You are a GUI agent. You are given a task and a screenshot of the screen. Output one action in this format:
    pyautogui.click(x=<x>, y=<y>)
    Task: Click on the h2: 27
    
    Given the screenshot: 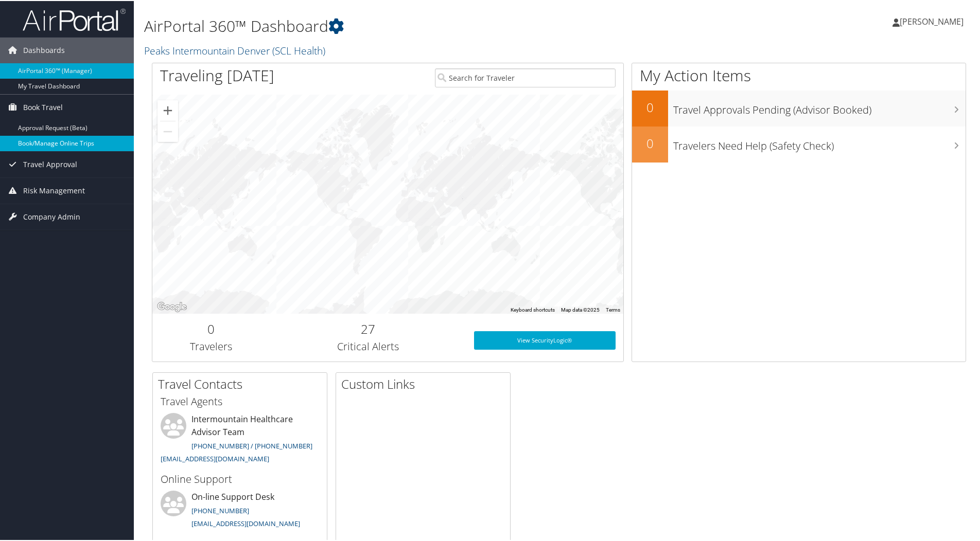 What is the action you would take?
    pyautogui.click(x=368, y=328)
    